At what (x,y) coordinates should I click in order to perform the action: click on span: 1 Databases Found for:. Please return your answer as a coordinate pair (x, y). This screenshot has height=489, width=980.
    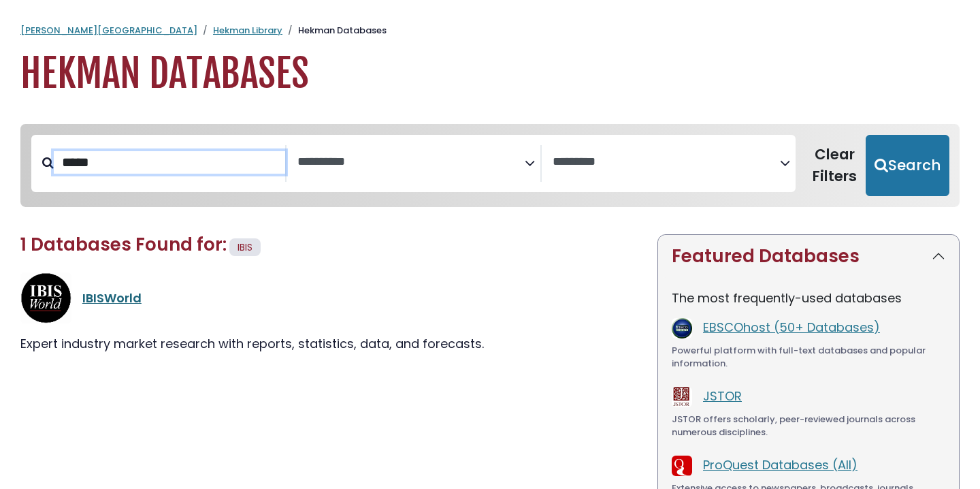
    Looking at the image, I should click on (123, 244).